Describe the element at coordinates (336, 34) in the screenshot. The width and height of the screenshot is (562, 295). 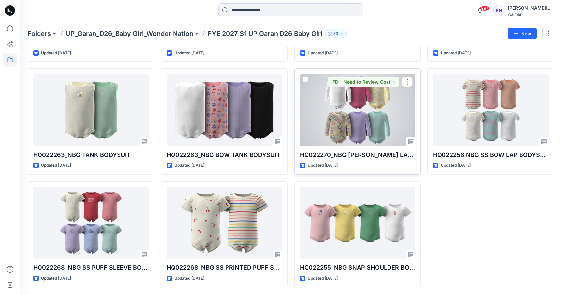
I see `button: 33` at that location.